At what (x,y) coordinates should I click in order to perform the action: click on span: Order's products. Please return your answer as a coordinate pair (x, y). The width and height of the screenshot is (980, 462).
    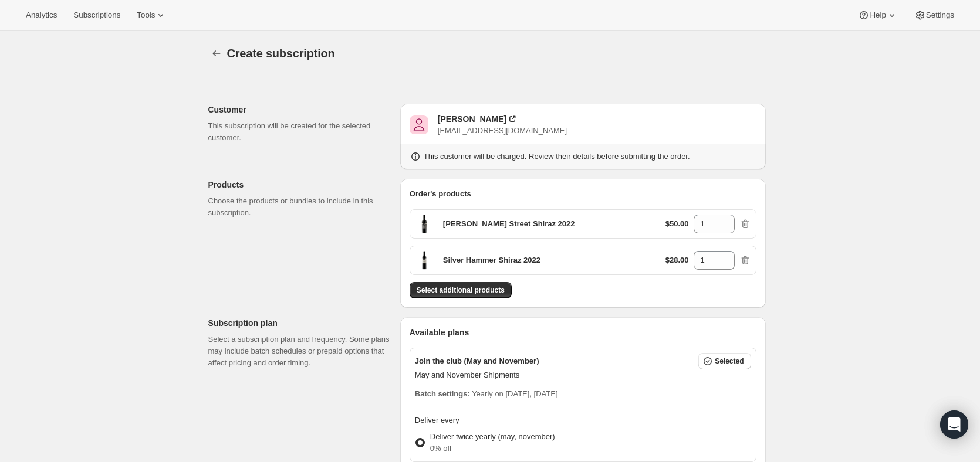
    Looking at the image, I should click on (440, 193).